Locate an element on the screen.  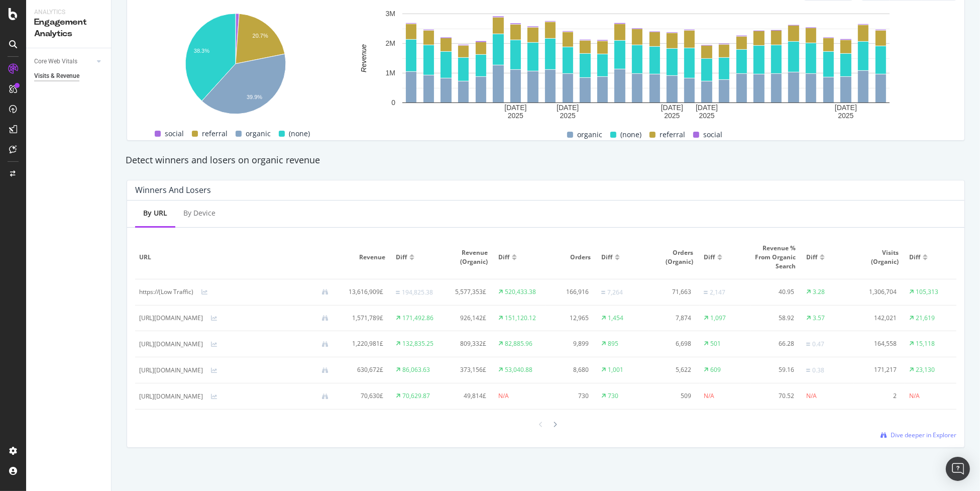
div: Core Web Vitals is located at coordinates (55, 61).